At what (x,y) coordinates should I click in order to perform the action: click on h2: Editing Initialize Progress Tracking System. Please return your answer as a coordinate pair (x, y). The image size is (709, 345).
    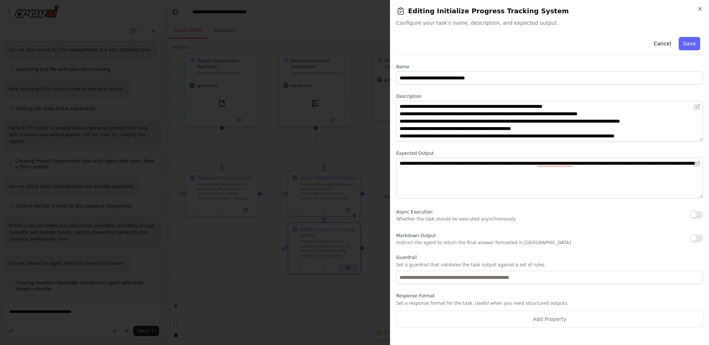
    Looking at the image, I should click on (550, 11).